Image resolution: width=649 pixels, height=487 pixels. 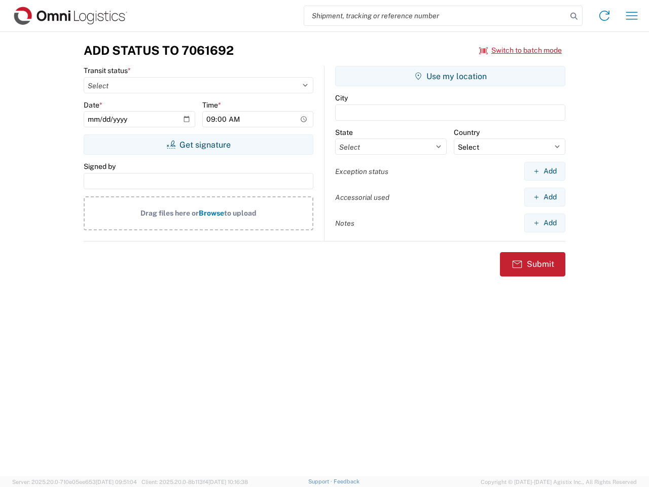 What do you see at coordinates (341, 98) in the screenshot?
I see `label: City` at bounding box center [341, 98].